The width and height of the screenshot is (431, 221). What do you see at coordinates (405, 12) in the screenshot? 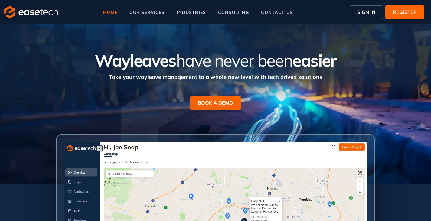
I see `button: REGISTER` at bounding box center [405, 12].